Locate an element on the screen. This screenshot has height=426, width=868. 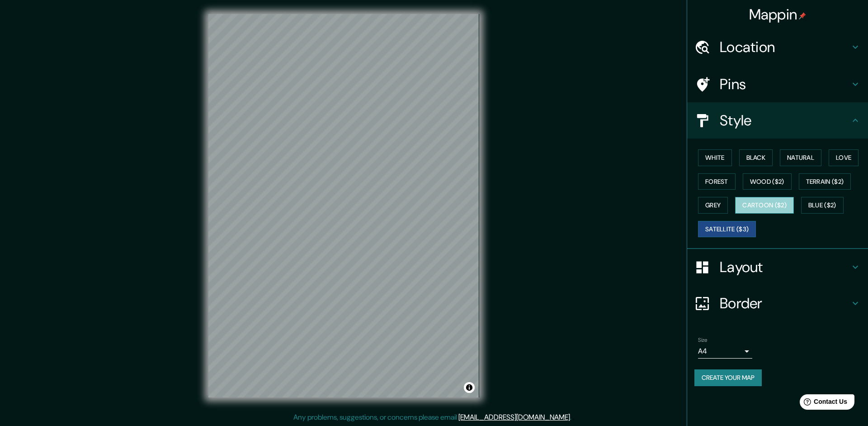
button: Create your map is located at coordinates (728, 378).